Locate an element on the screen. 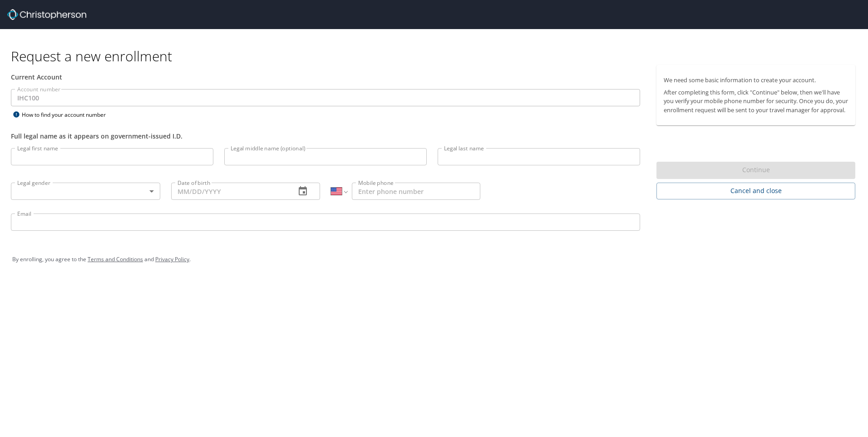 This screenshot has width=868, height=437. button: Cancel and close is located at coordinates (756, 191).